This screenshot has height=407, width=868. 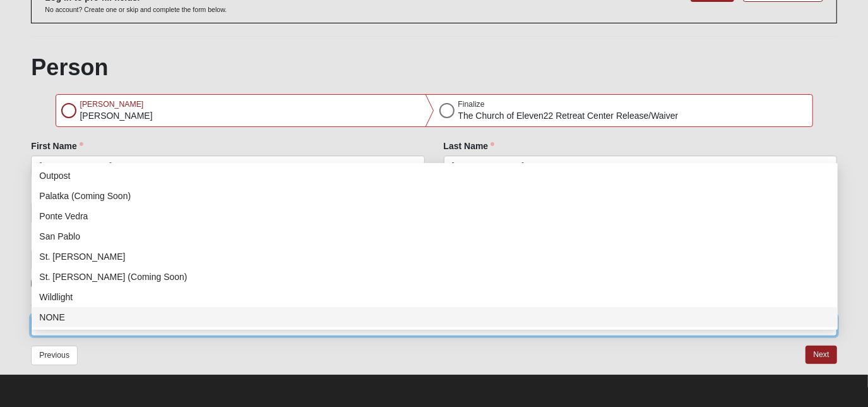 I want to click on h1: Person, so click(x=434, y=67).